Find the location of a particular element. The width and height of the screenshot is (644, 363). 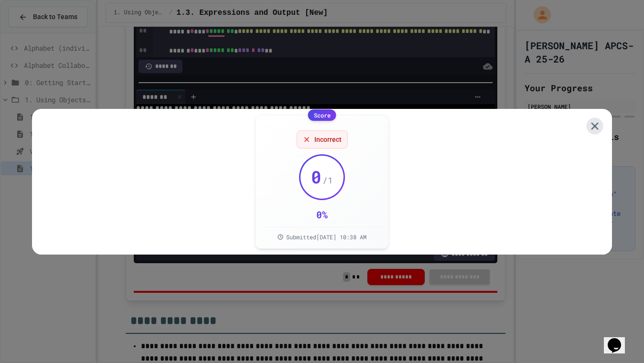

span: 0 is located at coordinates (316, 177).